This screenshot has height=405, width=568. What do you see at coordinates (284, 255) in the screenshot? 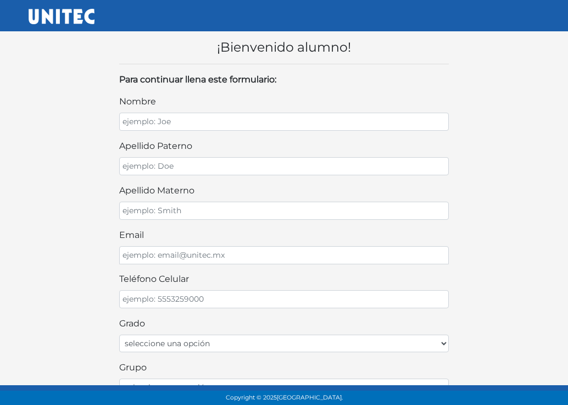
I see `input: ejemplo: email@unitec.mx` at bounding box center [284, 255].